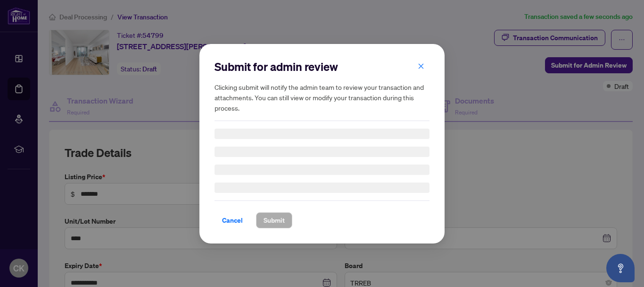 This screenshot has width=644, height=287. I want to click on h5: Clicking submit will notify the admin team to review your transaction and attachments. You can st..., so click(322, 97).